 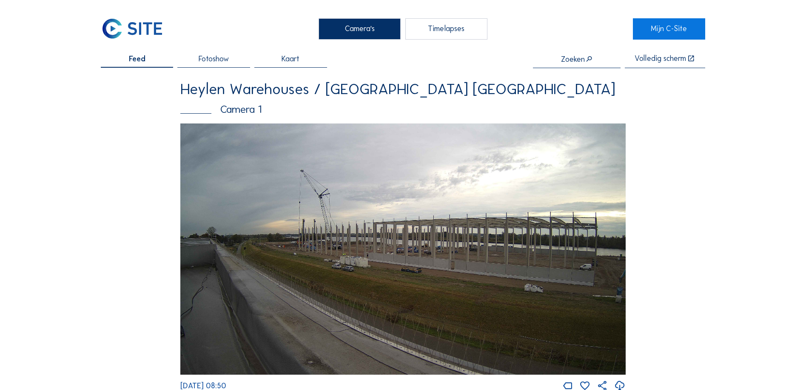 What do you see at coordinates (132, 29) in the screenshot?
I see `img: C-SITE Logo` at bounding box center [132, 29].